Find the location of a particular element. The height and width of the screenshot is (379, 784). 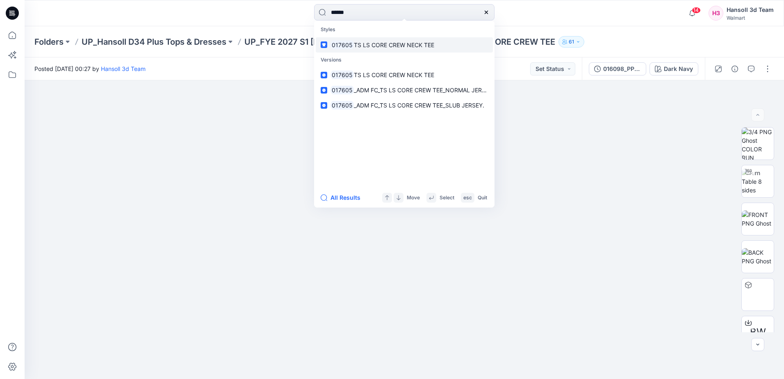

p: Folders is located at coordinates (49, 42).